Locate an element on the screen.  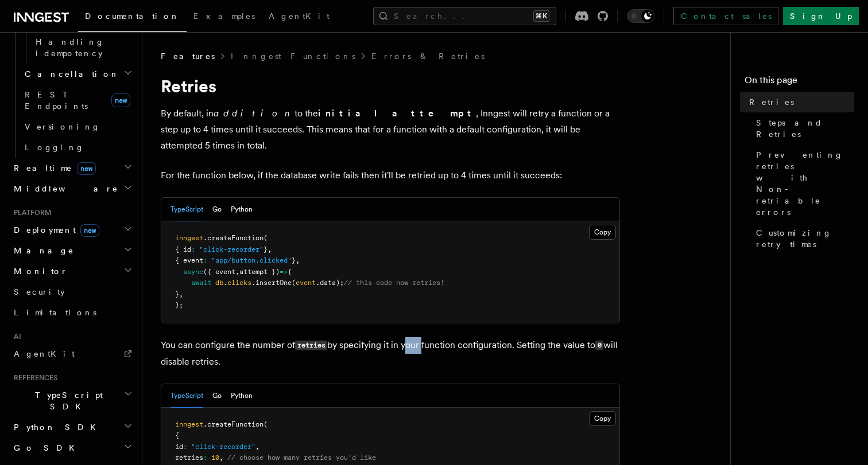
span: Limitations is located at coordinates (55, 313).